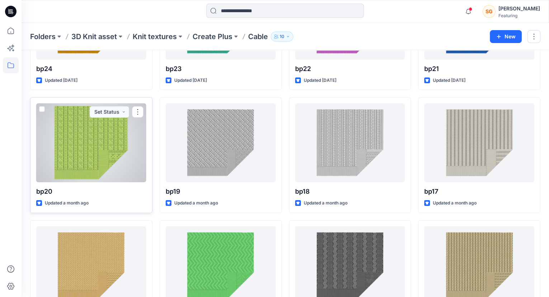  Describe the element at coordinates (91, 143) in the screenshot. I see `a: bp20` at that location.